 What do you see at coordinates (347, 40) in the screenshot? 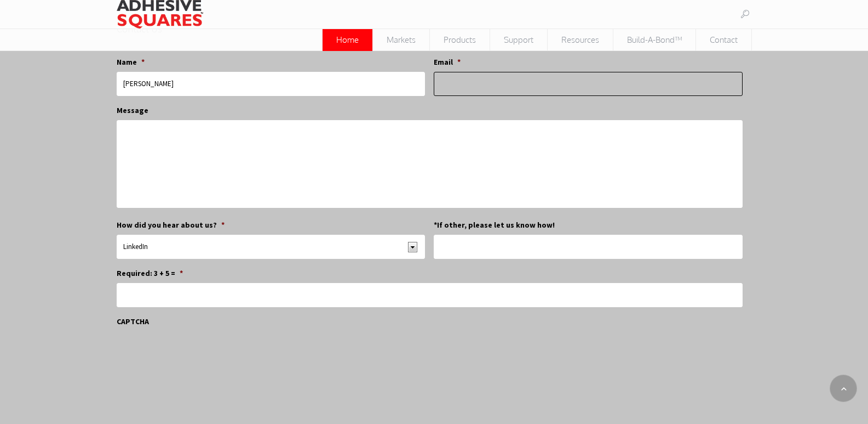
I see `span: Home` at bounding box center [347, 40].